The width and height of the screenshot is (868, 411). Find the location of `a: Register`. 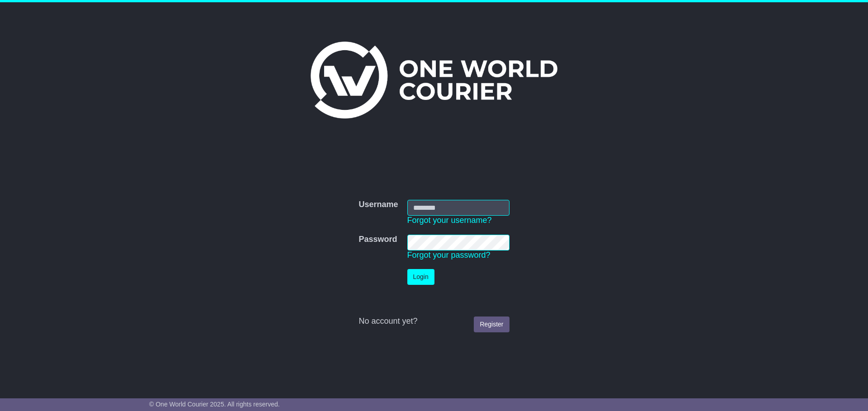

a: Register is located at coordinates (492, 324).